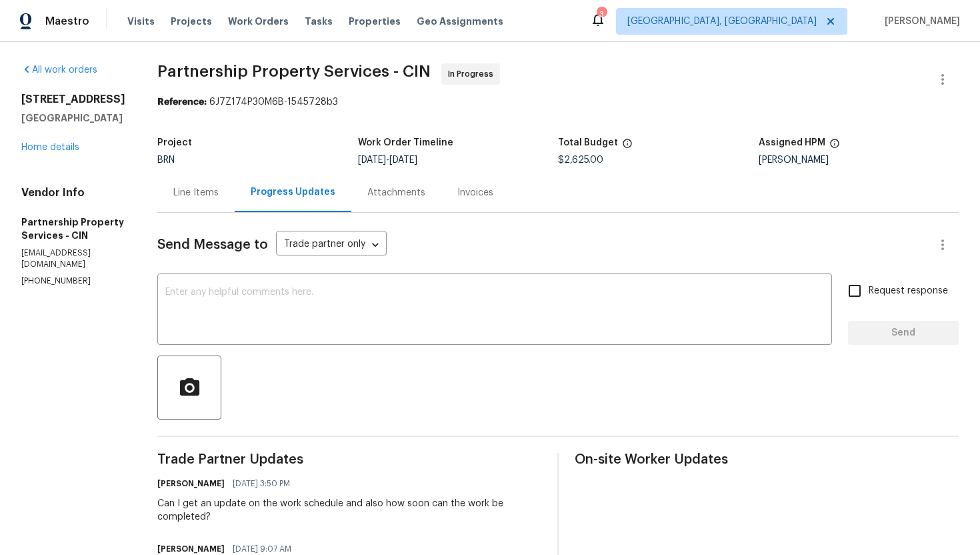  Describe the element at coordinates (375, 21) in the screenshot. I see `span: Properties` at that location.